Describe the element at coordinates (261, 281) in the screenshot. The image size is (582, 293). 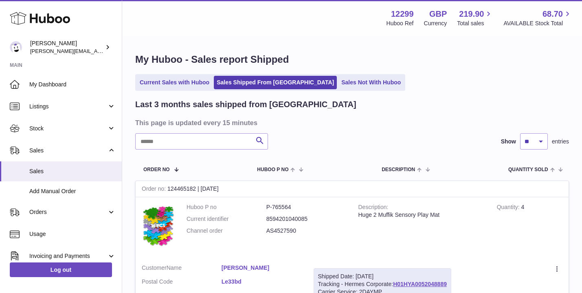
I see `a: Le33bd` at that location.